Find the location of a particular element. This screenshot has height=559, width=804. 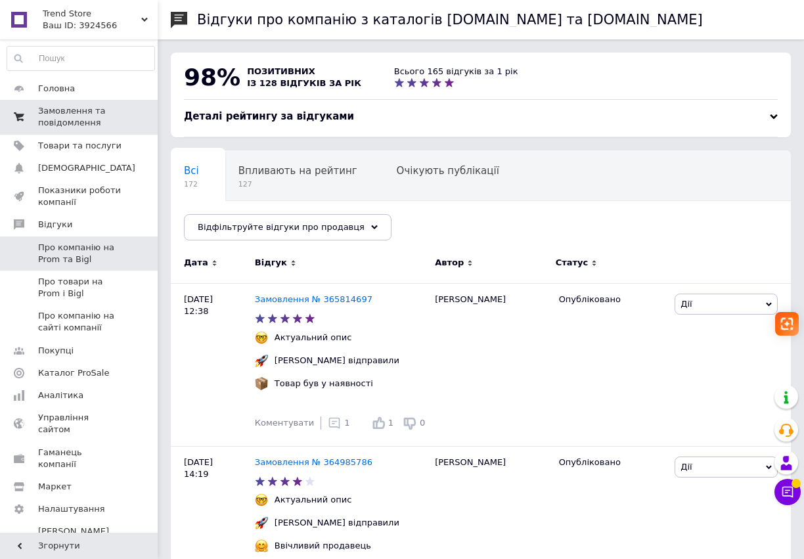

span: Дата is located at coordinates (196, 263).